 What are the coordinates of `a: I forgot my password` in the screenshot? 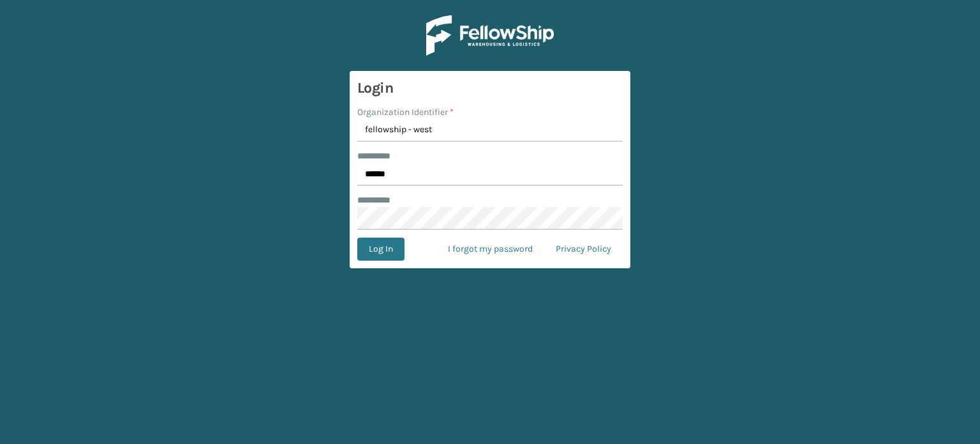 It's located at (490, 249).